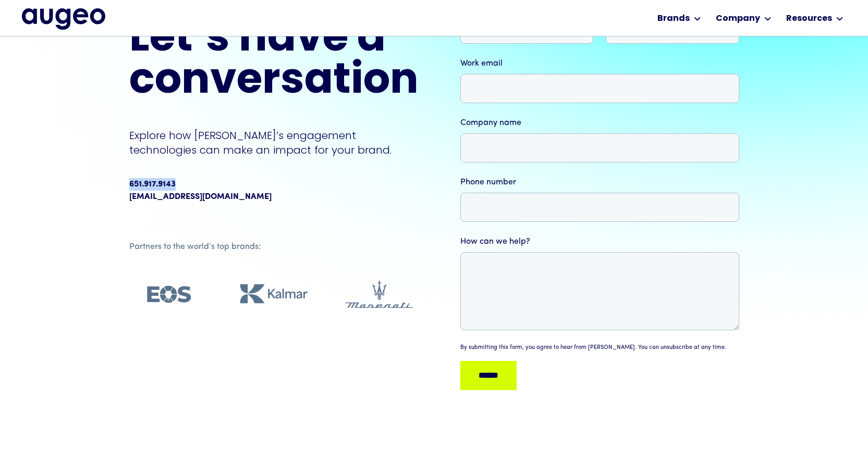 This screenshot has height=463, width=868. Describe the element at coordinates (274, 247) in the screenshot. I see `div: Partners to the world’s top brands:` at that location.